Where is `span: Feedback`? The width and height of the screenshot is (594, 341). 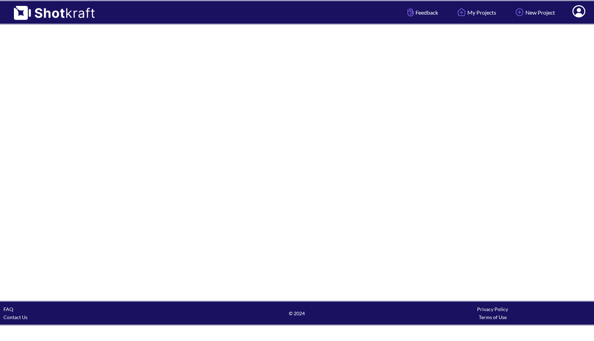
span: Feedback is located at coordinates (422, 12).